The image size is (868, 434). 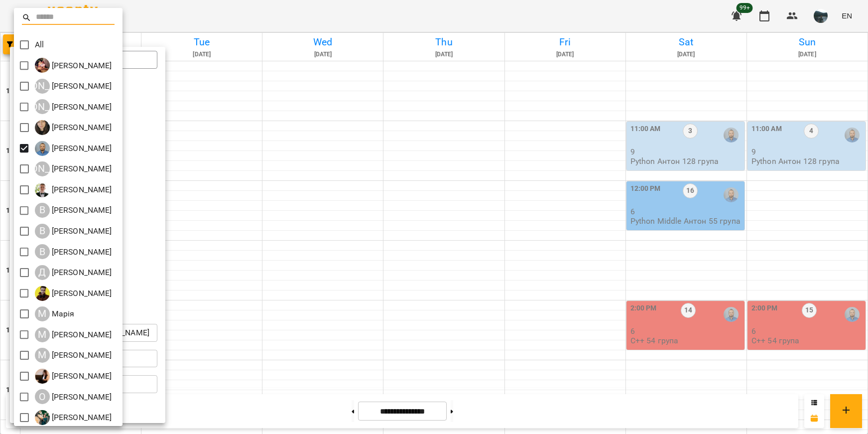 What do you see at coordinates (42, 397) in the screenshot?
I see `div: О` at bounding box center [42, 397].